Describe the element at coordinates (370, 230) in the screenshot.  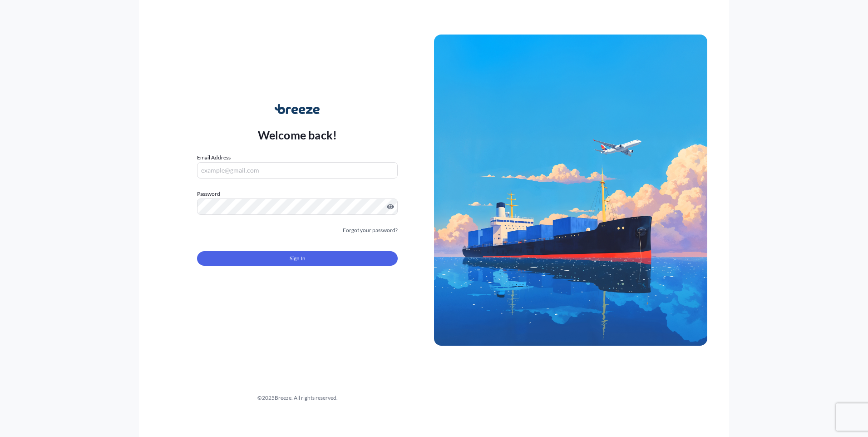
I see `a: Forgot your password?` at that location.